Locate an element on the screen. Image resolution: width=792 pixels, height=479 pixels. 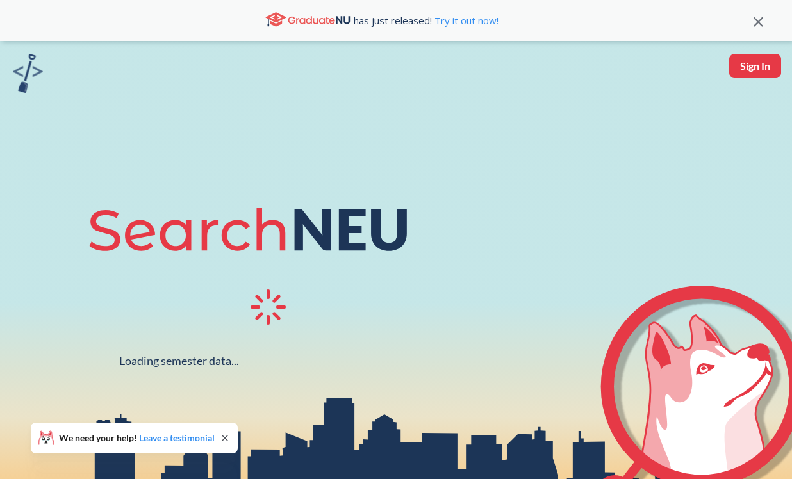
a: sandbox logo is located at coordinates (28, 75).